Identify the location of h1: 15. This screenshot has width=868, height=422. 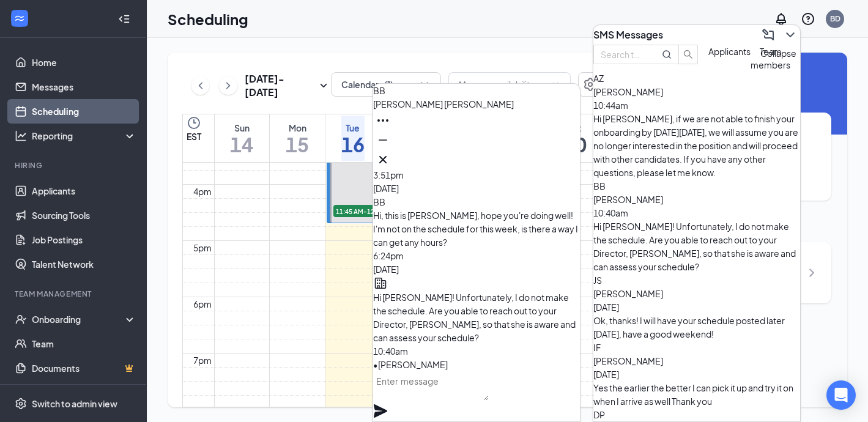
(297, 144).